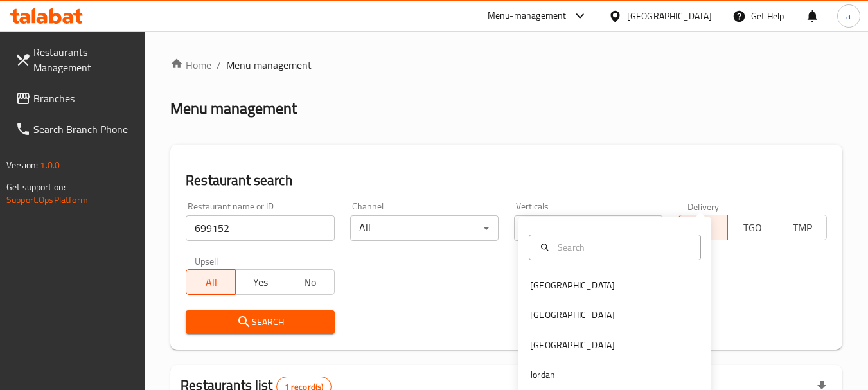 This screenshot has width=868, height=390. What do you see at coordinates (260, 322) in the screenshot?
I see `button: Search` at bounding box center [260, 322].